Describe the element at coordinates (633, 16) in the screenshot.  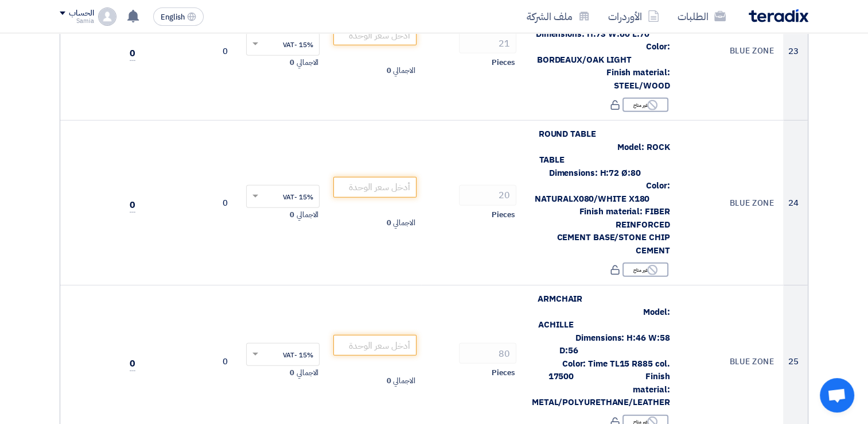
I see `a: الأوردرات` at that location.